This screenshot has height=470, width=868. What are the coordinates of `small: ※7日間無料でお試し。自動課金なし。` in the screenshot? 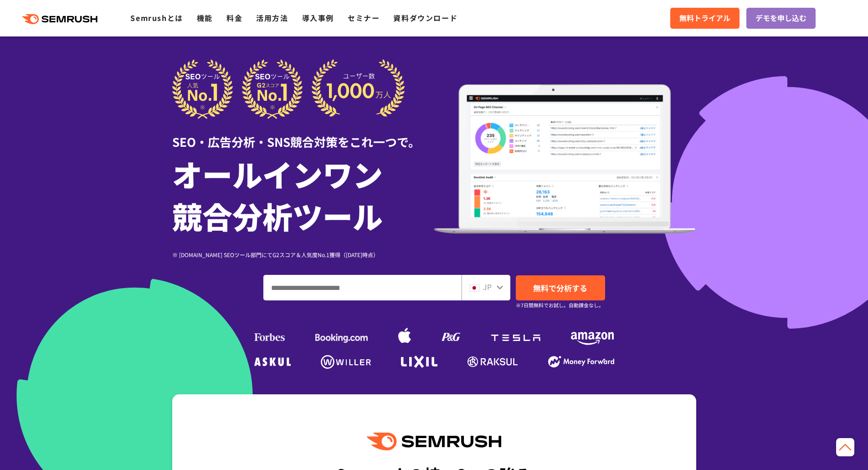 It's located at (560, 305).